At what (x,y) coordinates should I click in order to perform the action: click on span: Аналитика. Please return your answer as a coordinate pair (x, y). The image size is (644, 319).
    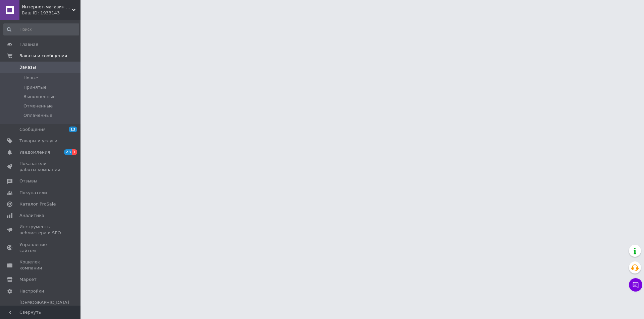
    Looking at the image, I should click on (32, 216).